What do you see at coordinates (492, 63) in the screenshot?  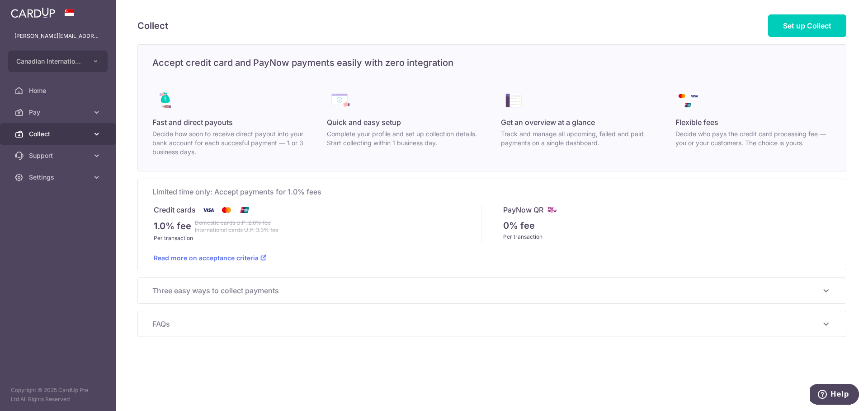 I see `h5: Accept credit card and PayNow payments easily with zero integration` at bounding box center [492, 63].